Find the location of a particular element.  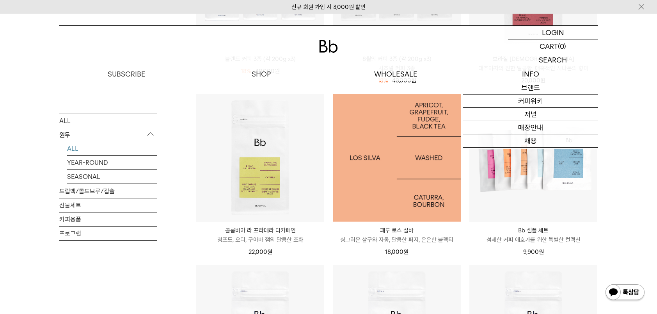

a: Bb 샘플 세트 섬세한 커피 애호가를 위한 특별한 컬렉션 is located at coordinates (533, 235).